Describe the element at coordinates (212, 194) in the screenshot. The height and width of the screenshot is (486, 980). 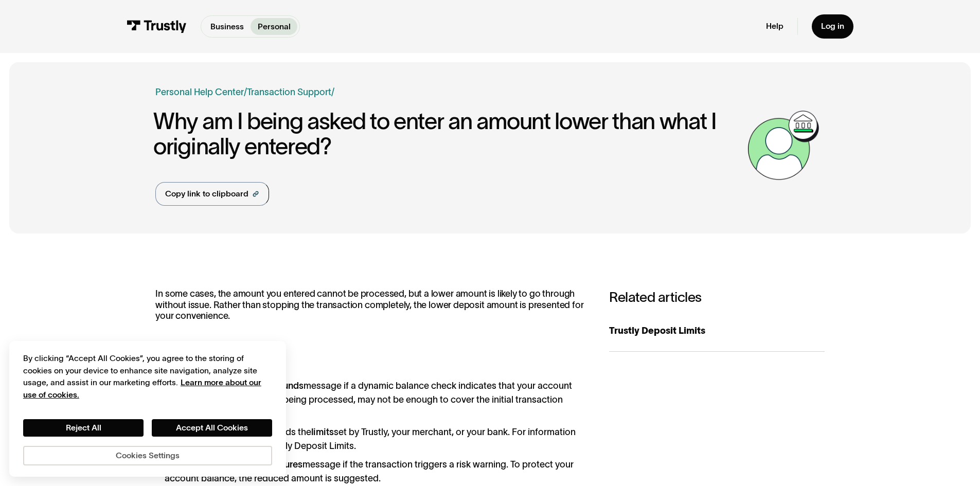
I see `a: Copy link to clipboard` at that location.